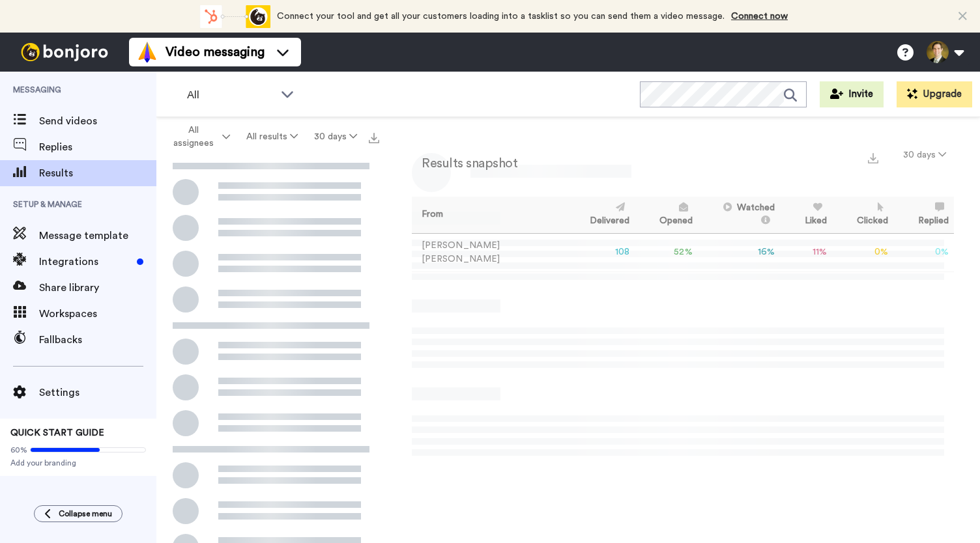 This screenshot has width=980, height=543. What do you see at coordinates (739, 215) in the screenshot?
I see `th: Watched` at bounding box center [739, 215].